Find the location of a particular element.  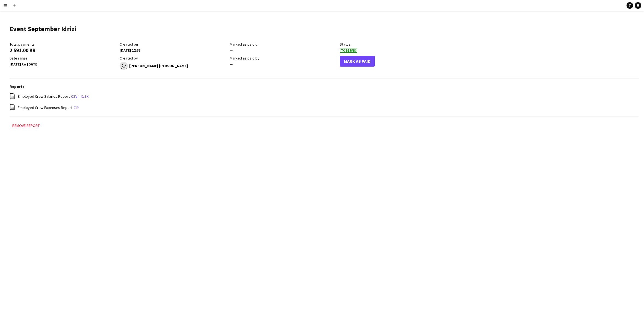

span: Employed Crew Expenses Report is located at coordinates (45, 107).